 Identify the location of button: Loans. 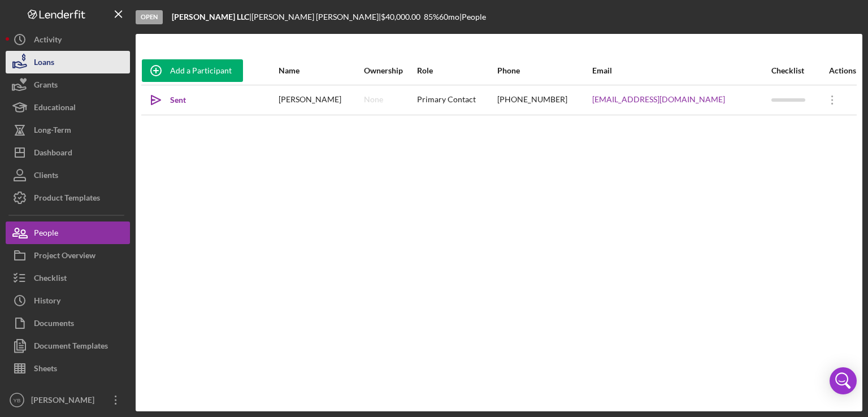
(68, 63).